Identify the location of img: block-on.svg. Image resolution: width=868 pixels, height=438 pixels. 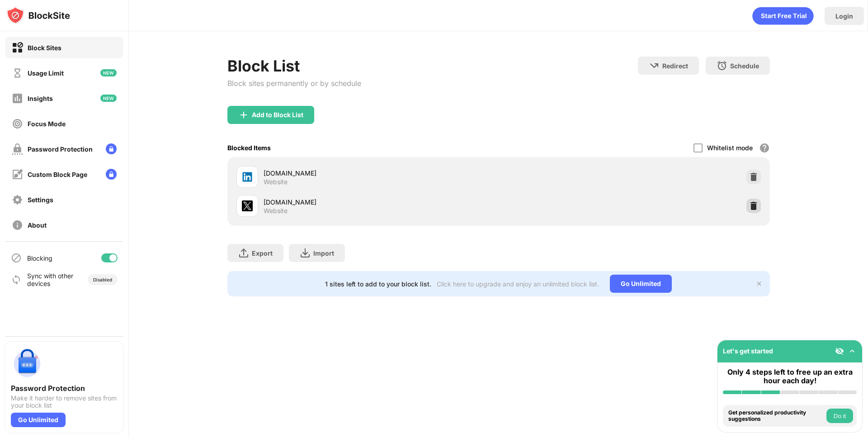
(17, 48).